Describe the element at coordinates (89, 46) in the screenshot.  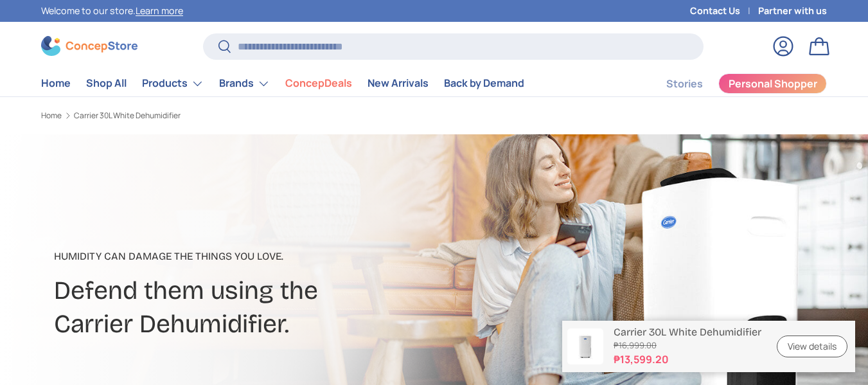
I see `img: ConcepStore` at that location.